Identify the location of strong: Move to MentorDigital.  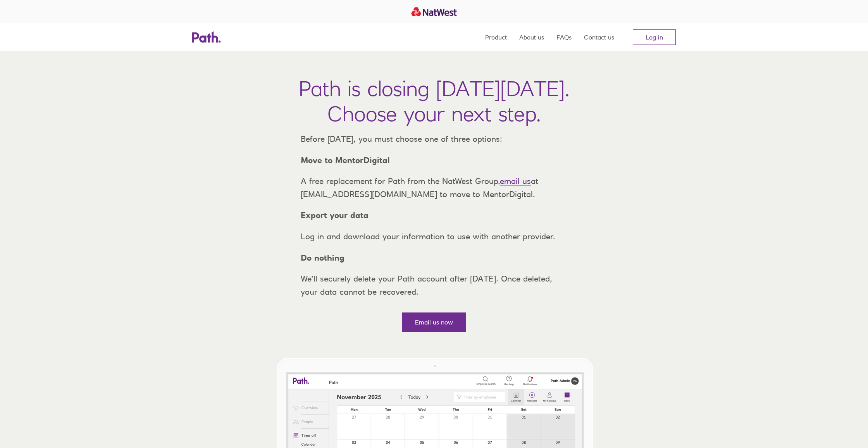
(345, 160).